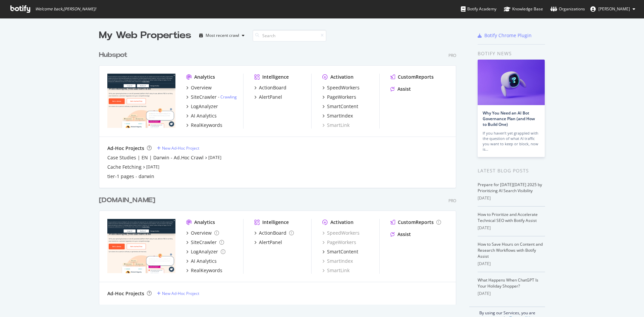 Image resolution: width=644 pixels, height=317 pixels. Describe the element at coordinates (336, 125) in the screenshot. I see `div: SmartLink` at that location.